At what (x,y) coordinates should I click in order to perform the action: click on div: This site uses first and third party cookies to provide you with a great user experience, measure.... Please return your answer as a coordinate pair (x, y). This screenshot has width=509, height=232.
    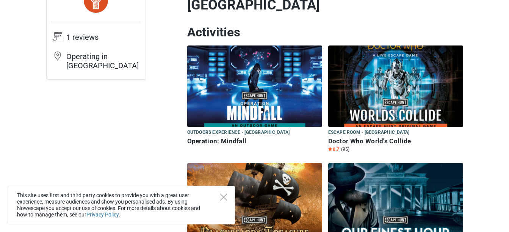
    Looking at the image, I should click on (121, 205).